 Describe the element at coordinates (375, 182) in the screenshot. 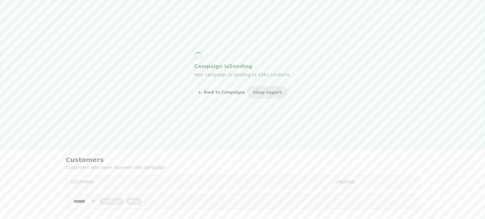

I see `div: Created` at that location.